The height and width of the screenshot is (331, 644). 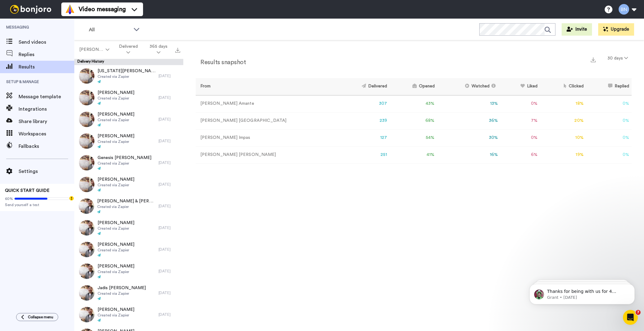 What do you see at coordinates (9, 199) in the screenshot?
I see `span: 60%` at bounding box center [9, 199].